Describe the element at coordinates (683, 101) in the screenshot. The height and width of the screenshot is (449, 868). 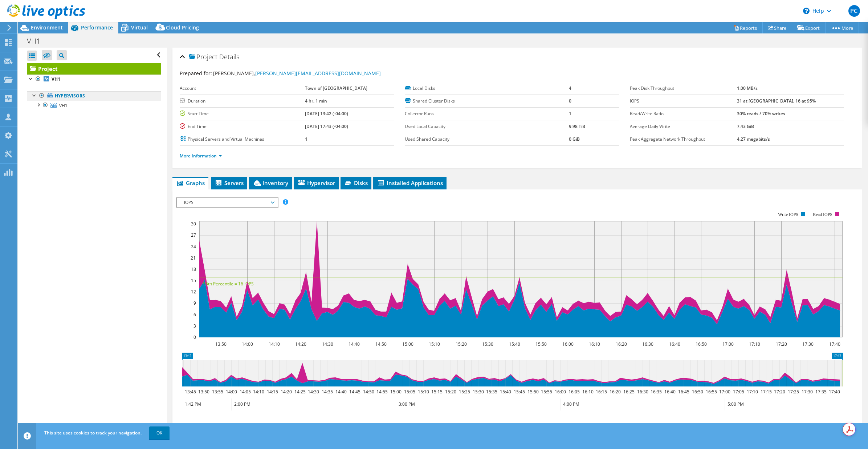
I see `label: IOPS` at that location.